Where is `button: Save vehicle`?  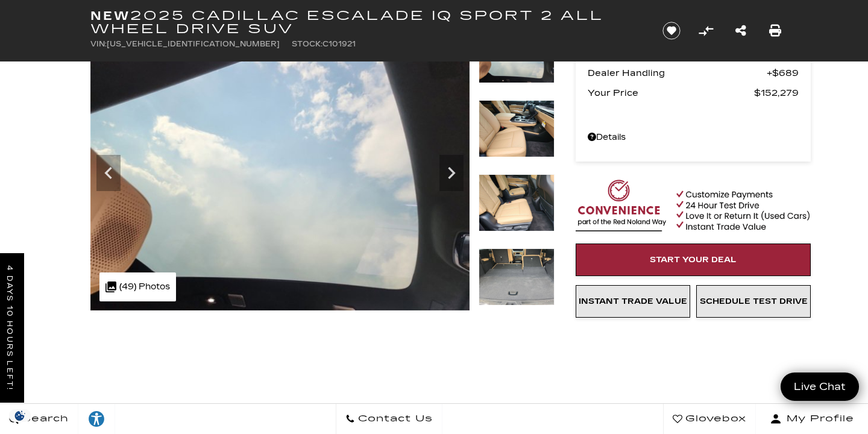
button: Save vehicle is located at coordinates (671, 31).